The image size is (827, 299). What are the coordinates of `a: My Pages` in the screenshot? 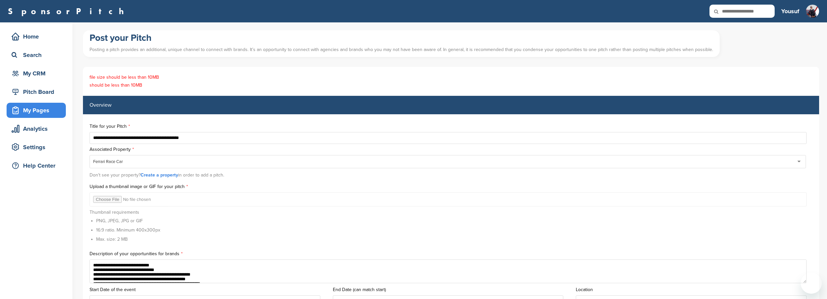 It's located at (36, 110).